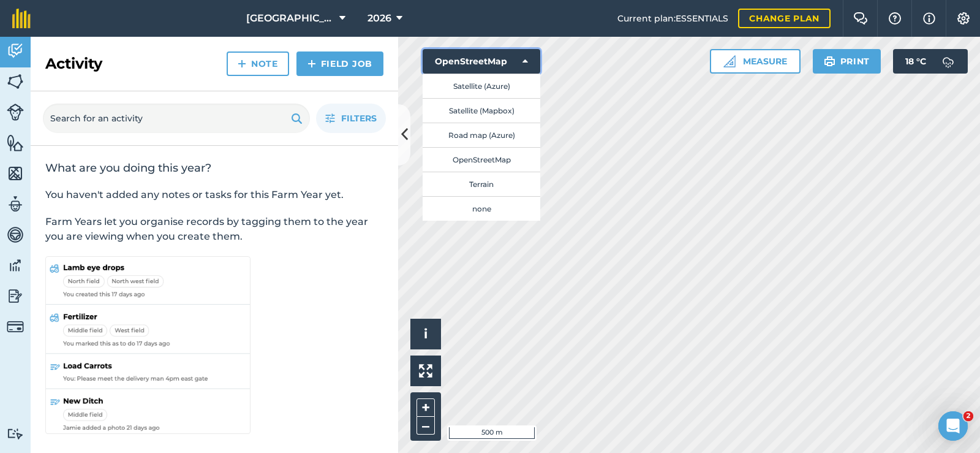  Describe the element at coordinates (74, 64) in the screenshot. I see `h2: Activity` at that location.